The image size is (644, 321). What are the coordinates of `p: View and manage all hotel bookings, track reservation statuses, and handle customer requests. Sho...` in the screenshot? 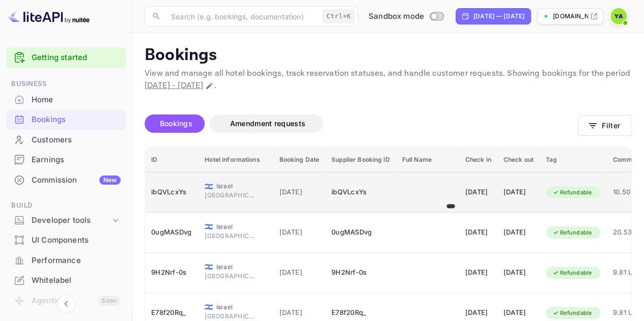 It's located at (388, 80).